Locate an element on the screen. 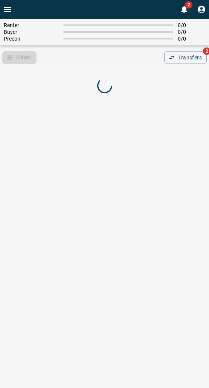  span: Renter is located at coordinates (31, 25).